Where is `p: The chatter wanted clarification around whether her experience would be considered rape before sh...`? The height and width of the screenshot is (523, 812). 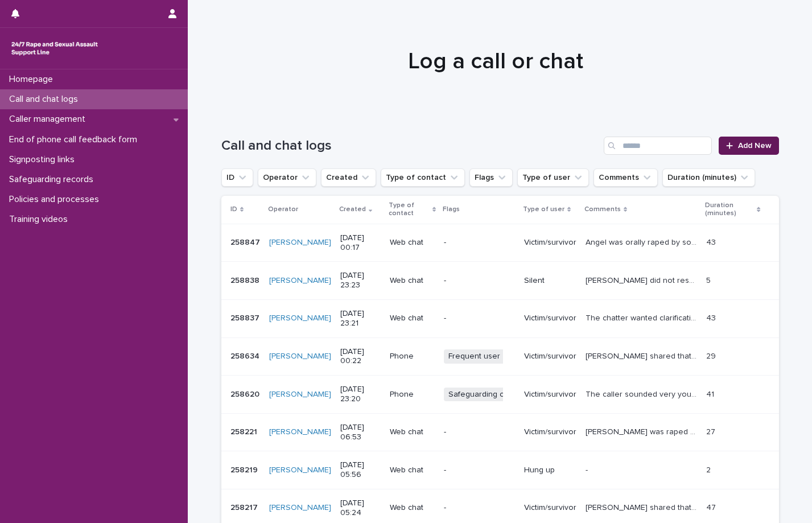
p: The chatter wanted clarification around whether her experience would be considered rape before sh... is located at coordinates (643, 317).